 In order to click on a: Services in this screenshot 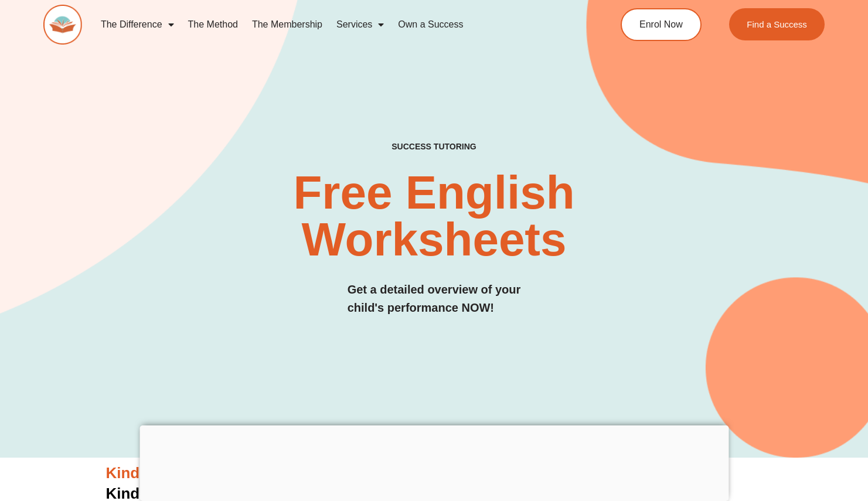, I will do `click(360, 24)`.